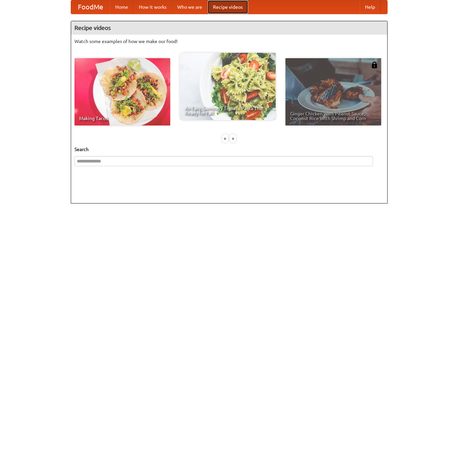  I want to click on a: Recipe videos, so click(228, 7).